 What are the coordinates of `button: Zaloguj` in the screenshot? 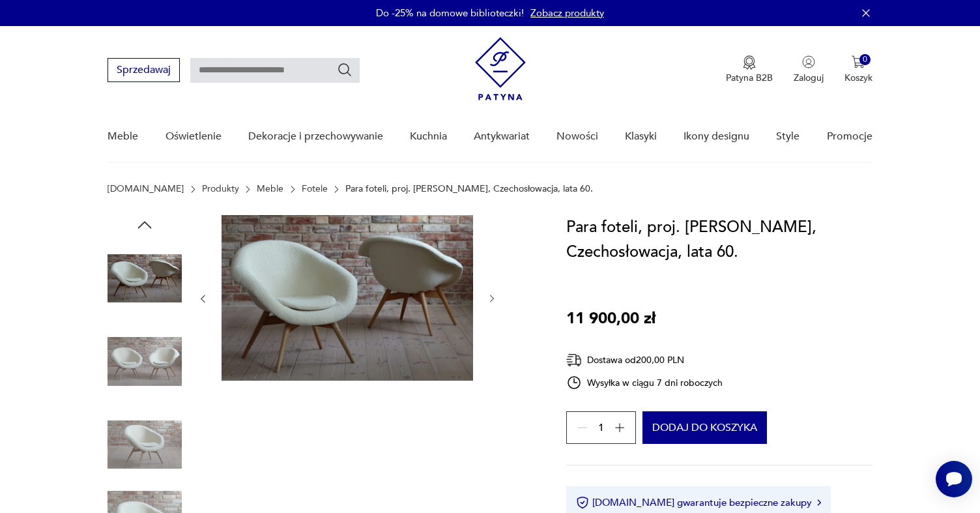 It's located at (809, 70).